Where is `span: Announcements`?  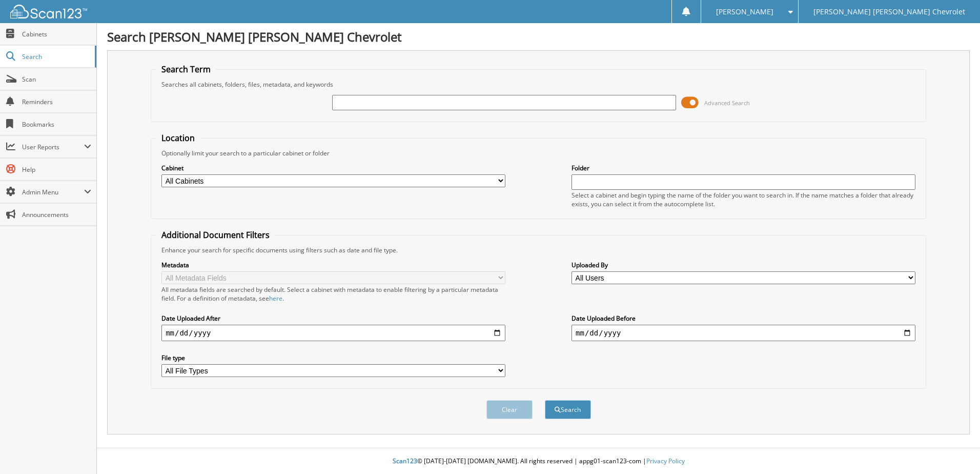 span: Announcements is located at coordinates (56, 214).